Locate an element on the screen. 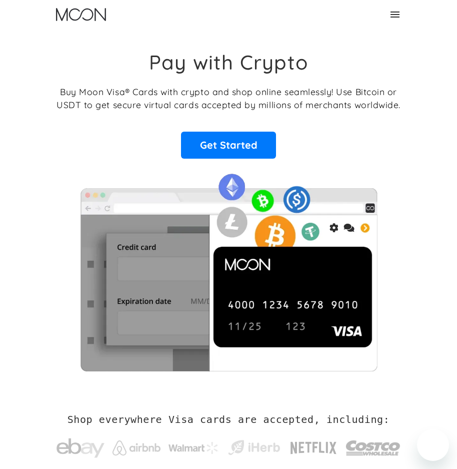  img: Moon Logo is located at coordinates (81, 15).